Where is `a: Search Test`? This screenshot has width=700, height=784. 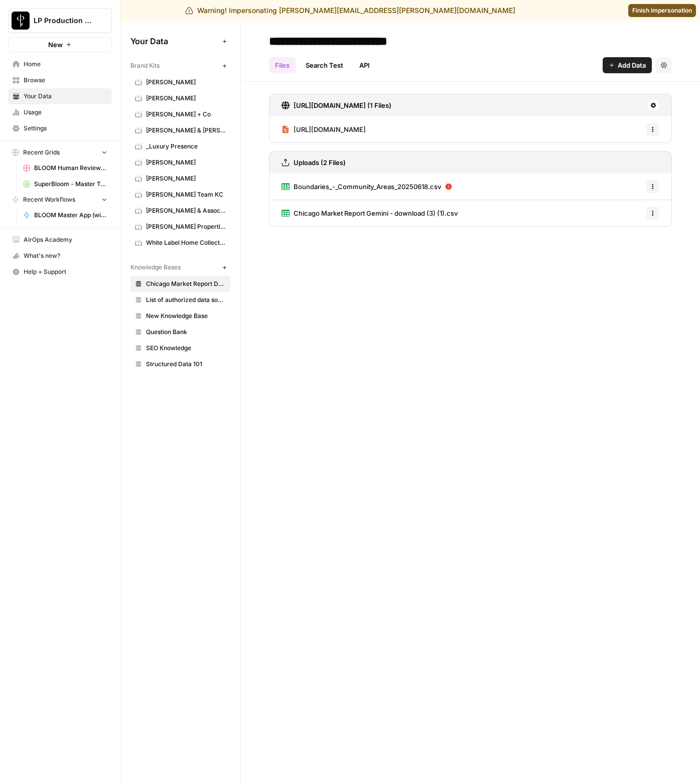
a: Search Test is located at coordinates (324, 65).